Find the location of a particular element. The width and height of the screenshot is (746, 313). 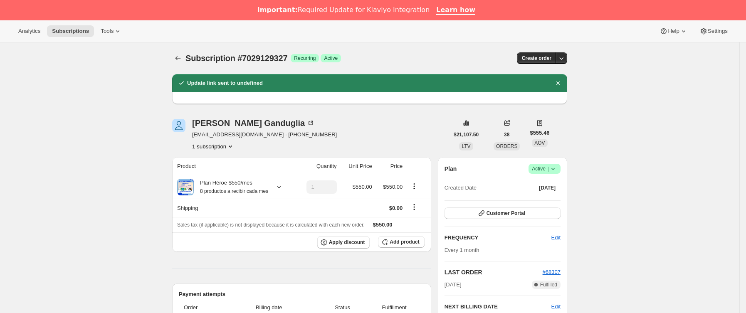

th: Shipping is located at coordinates (234, 208).